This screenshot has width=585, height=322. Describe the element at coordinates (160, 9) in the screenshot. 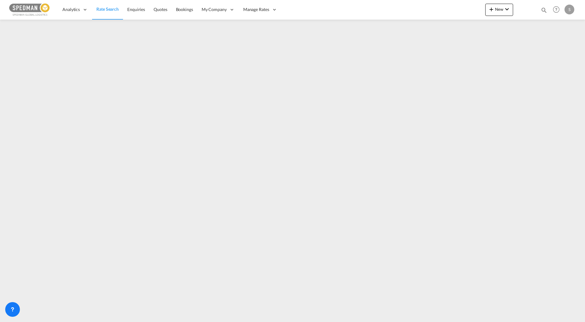

I see `span: Quotes` at that location.